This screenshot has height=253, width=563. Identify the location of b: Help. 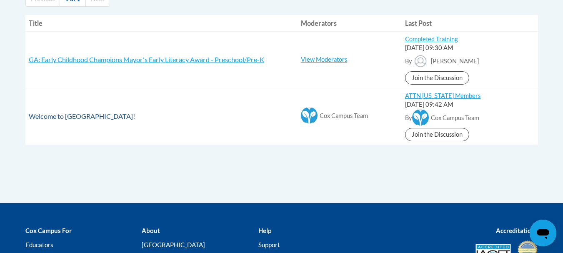
(265, 231).